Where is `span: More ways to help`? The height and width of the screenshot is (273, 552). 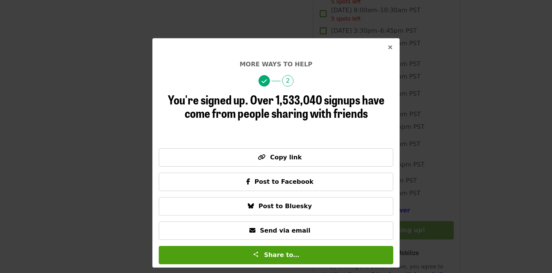
span: More ways to help is located at coordinates (276, 64).